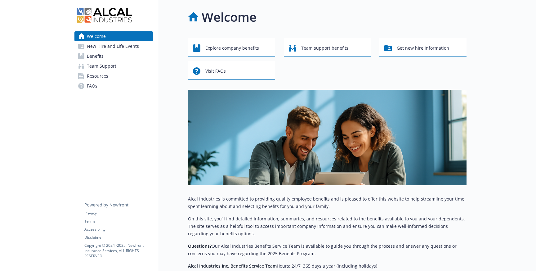 The height and width of the screenshot is (271, 536). I want to click on p: Alcal Industries is committed to providing quality employee benefits and is pleased to offer this..., so click(328, 203).